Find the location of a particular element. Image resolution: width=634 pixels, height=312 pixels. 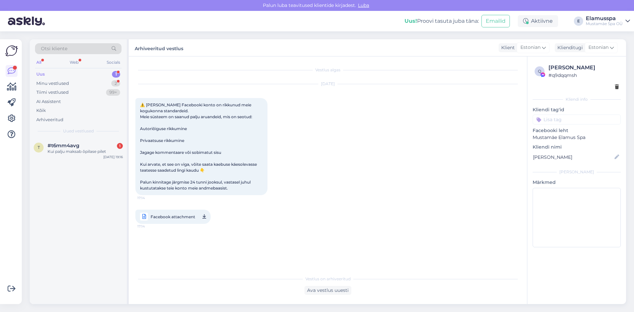

p: Märkmed is located at coordinates (577, 182).